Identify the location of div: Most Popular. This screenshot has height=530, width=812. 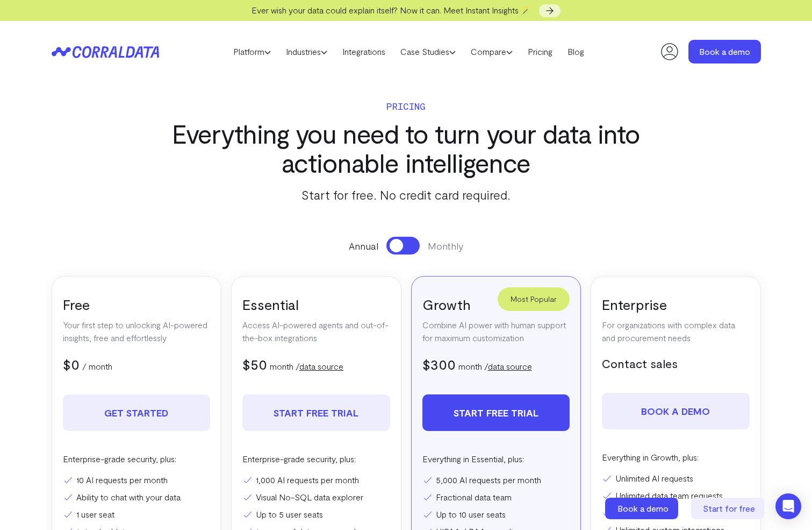
(534, 299).